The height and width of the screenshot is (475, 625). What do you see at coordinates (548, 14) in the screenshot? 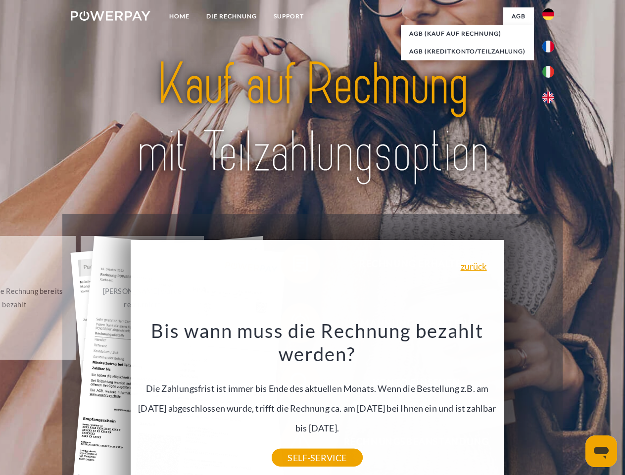
I see `img: de` at bounding box center [548, 14].